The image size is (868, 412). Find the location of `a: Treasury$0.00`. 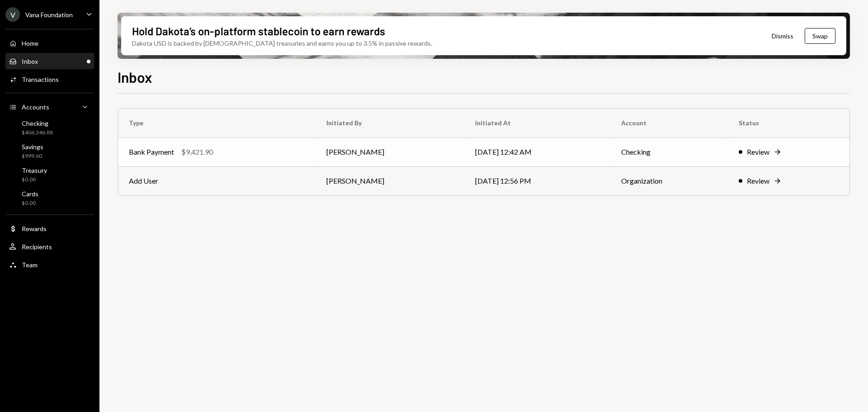

a: Treasury$0.00 is located at coordinates (50, 175).